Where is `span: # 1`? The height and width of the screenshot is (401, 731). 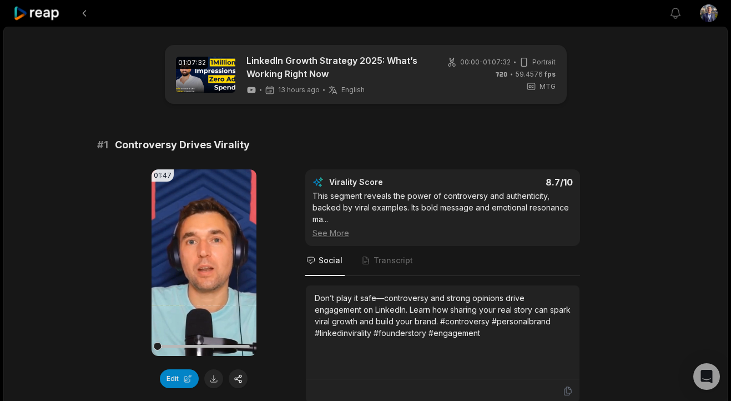
span: # 1 is located at coordinates (103, 145).